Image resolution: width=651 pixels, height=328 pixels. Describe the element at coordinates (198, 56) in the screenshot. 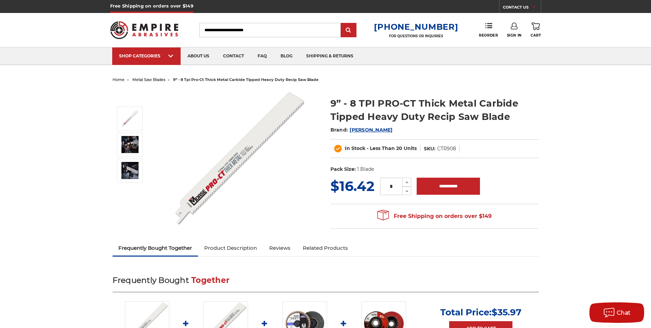

I see `a: about us` at that location.